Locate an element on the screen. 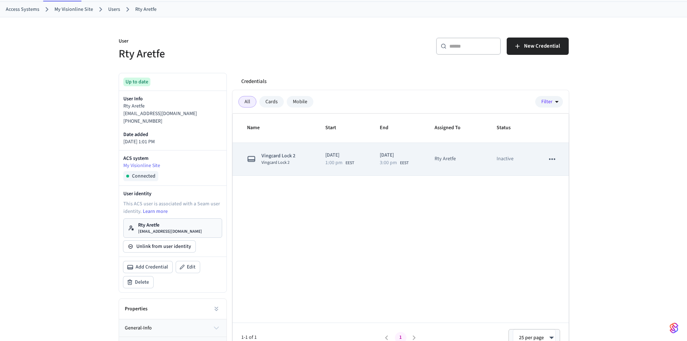 The width and height of the screenshot is (687, 341). p: Date added is located at coordinates (173, 134).